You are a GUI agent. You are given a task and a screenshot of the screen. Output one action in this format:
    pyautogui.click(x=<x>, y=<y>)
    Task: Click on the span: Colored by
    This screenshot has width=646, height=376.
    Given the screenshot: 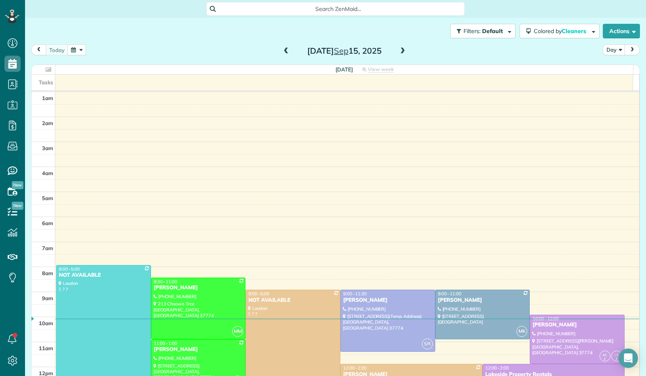 What is the action you would take?
    pyautogui.click(x=561, y=31)
    